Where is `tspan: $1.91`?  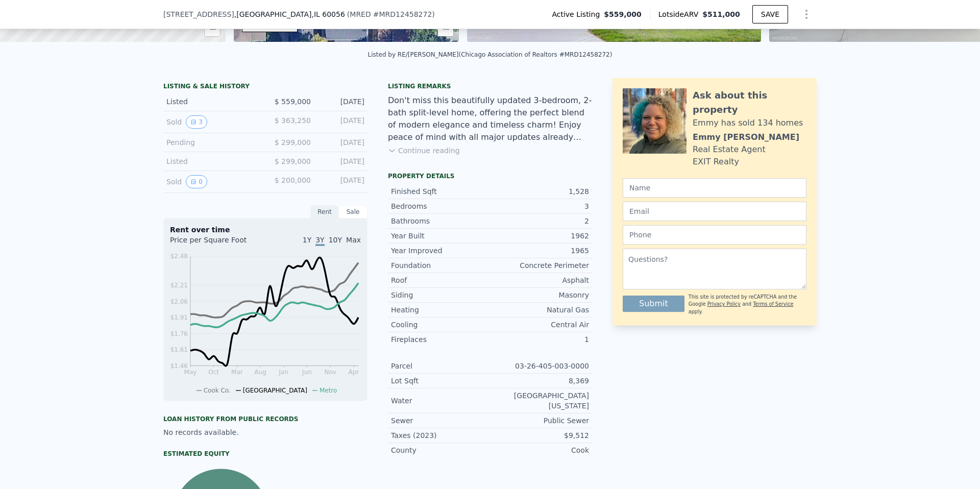
tspan: $1.91 is located at coordinates (179, 317).